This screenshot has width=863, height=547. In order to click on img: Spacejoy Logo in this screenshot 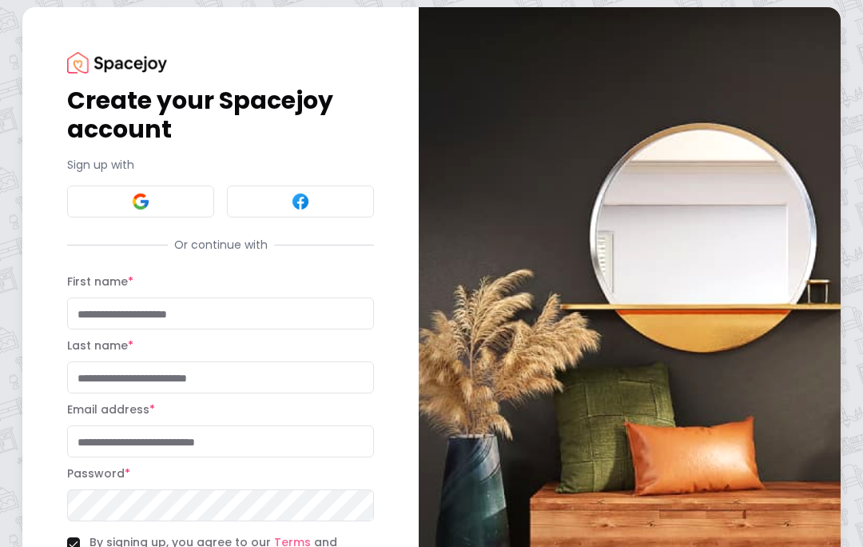, I will do `click(117, 62)`.